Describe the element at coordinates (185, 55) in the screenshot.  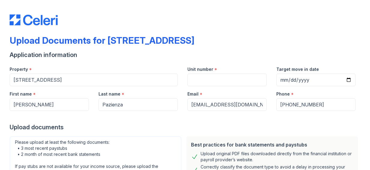
I see `div: Application information` at that location.